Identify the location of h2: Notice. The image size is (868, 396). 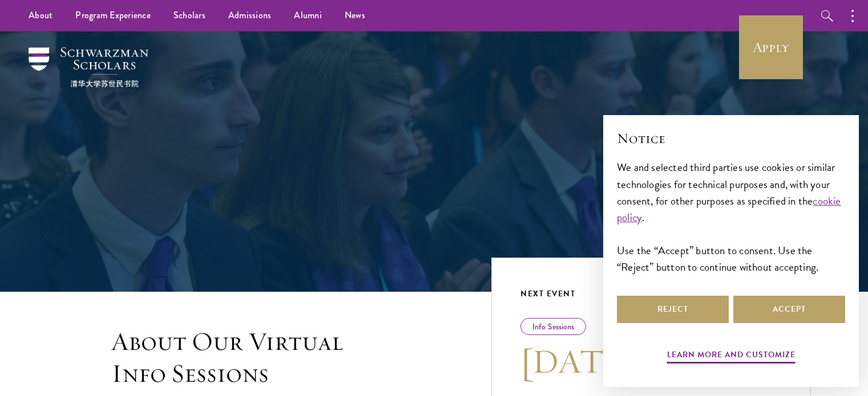
(731, 138).